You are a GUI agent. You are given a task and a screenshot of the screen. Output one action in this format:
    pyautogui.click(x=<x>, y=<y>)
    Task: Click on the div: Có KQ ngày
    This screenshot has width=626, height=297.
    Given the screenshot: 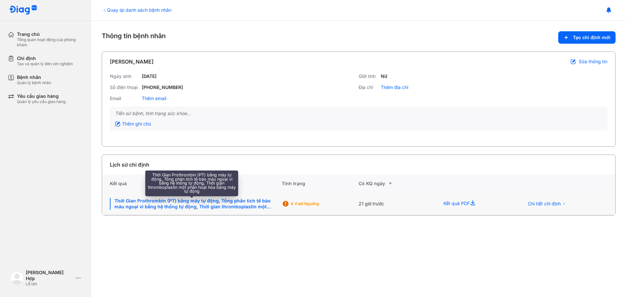 What is the action you would take?
    pyautogui.click(x=397, y=183)
    